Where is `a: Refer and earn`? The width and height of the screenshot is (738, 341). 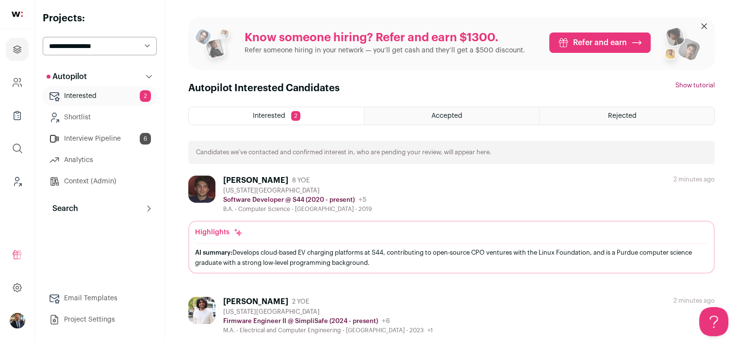 a: Refer and earn is located at coordinates (600, 43).